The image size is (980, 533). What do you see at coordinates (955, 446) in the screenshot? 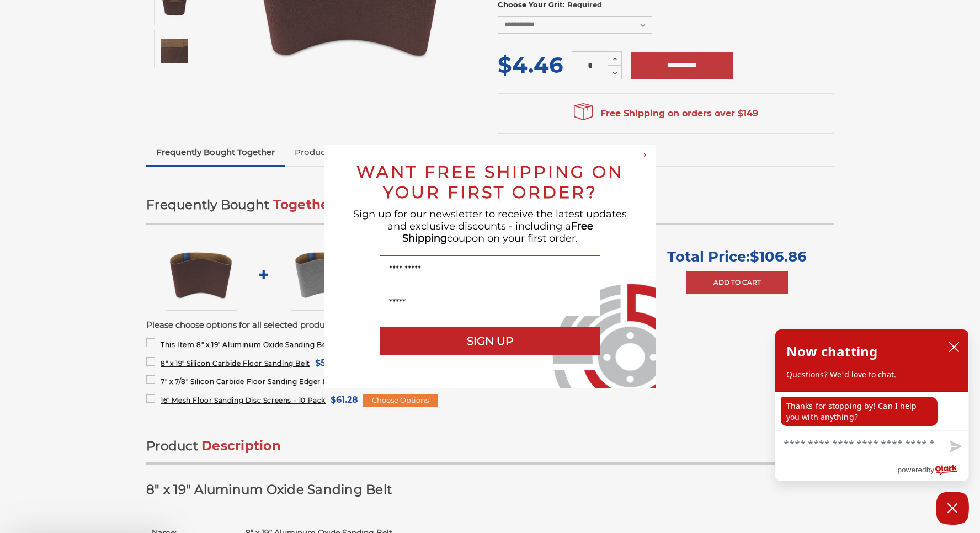
I see `button: Send message` at bounding box center [955, 446].